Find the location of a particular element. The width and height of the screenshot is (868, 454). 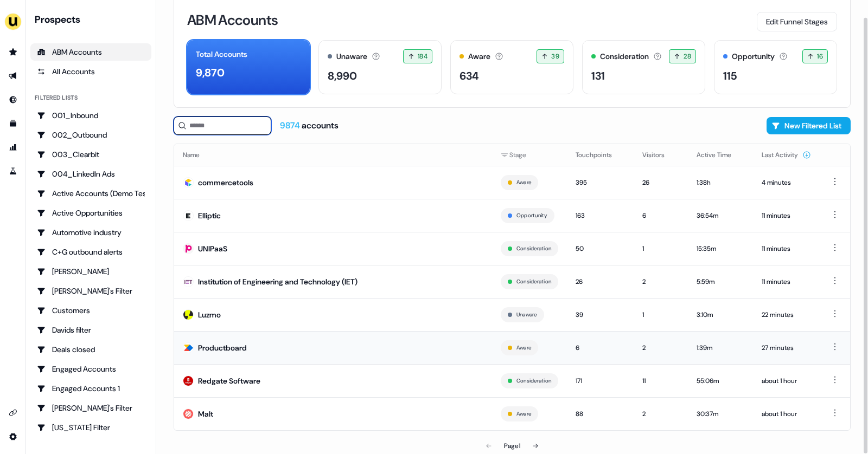

a: Go to 002_Outbound is located at coordinates (91, 135).